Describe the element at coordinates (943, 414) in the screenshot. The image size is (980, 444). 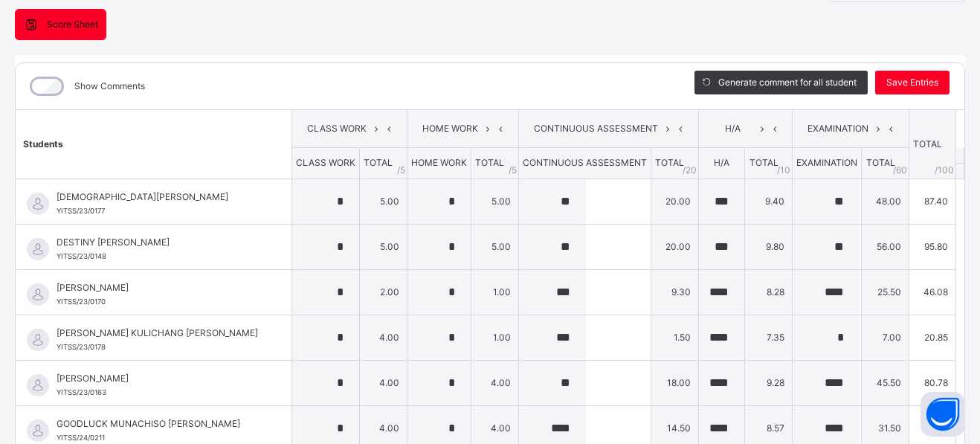
I see `button: Open asap` at that location.